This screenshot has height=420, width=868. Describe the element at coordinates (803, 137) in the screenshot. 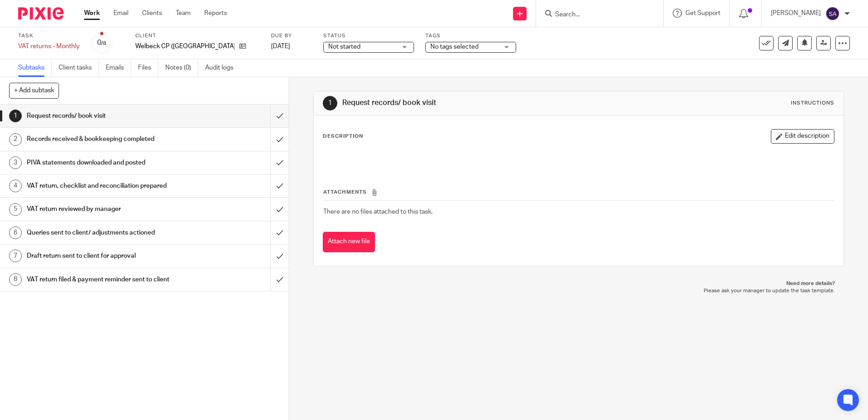

I see `button: Edit description` at that location.